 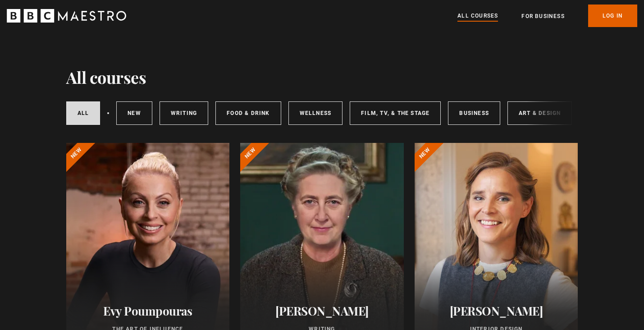 I want to click on nav: Primary, so click(x=547, y=16).